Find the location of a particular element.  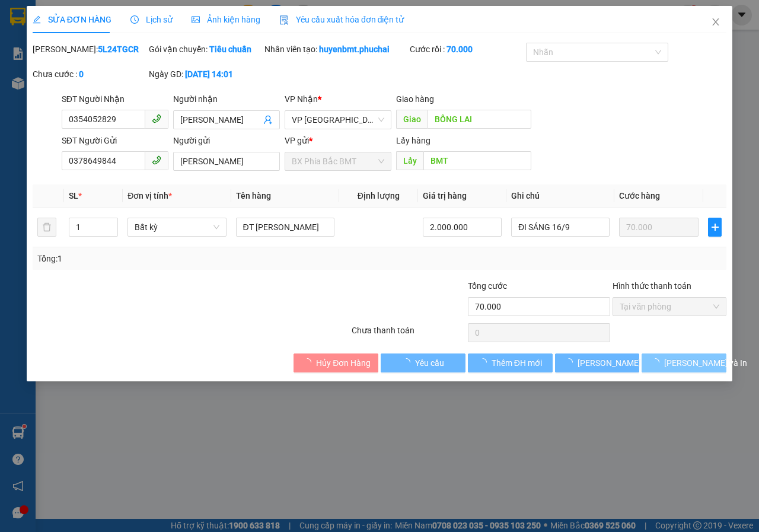

img: icon is located at coordinates (284, 20).